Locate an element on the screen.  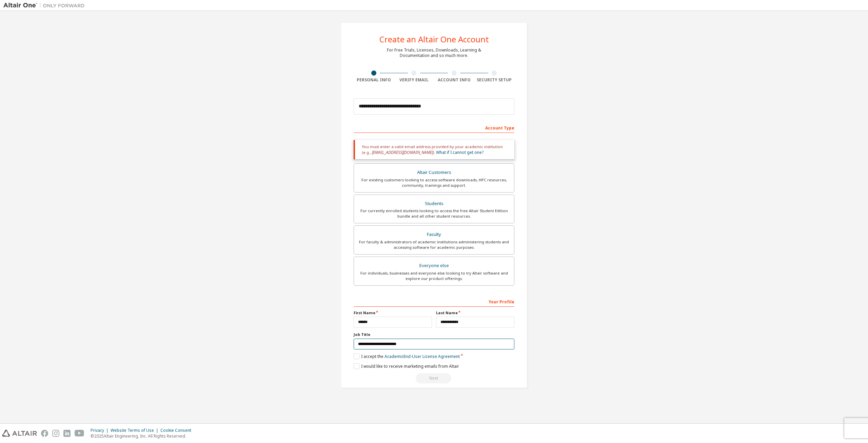
div: For currently enrolled students looking to access the free Altair Student Edition bundle and all ... is located at coordinates (434, 214).